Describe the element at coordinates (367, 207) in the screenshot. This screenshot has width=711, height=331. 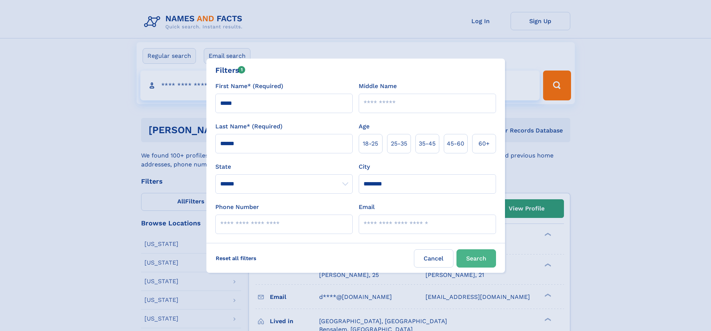
I see `label: Email` at that location.